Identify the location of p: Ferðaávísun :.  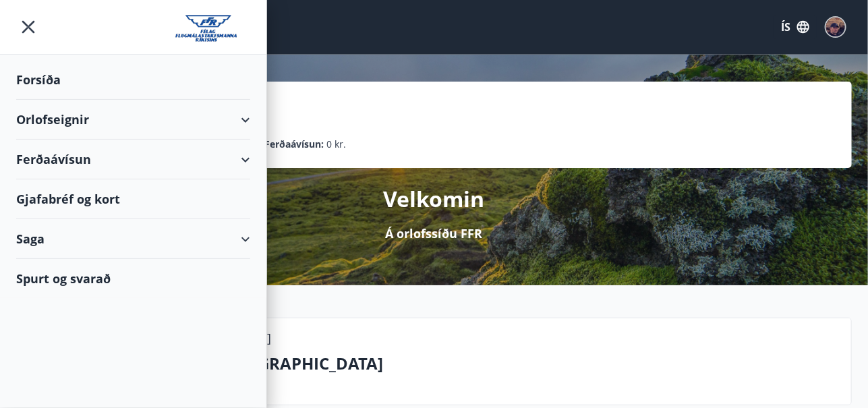
(295, 145).